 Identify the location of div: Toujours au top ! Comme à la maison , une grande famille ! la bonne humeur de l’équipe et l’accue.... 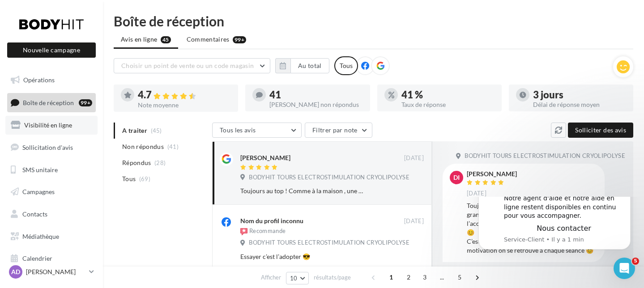
(303, 191).